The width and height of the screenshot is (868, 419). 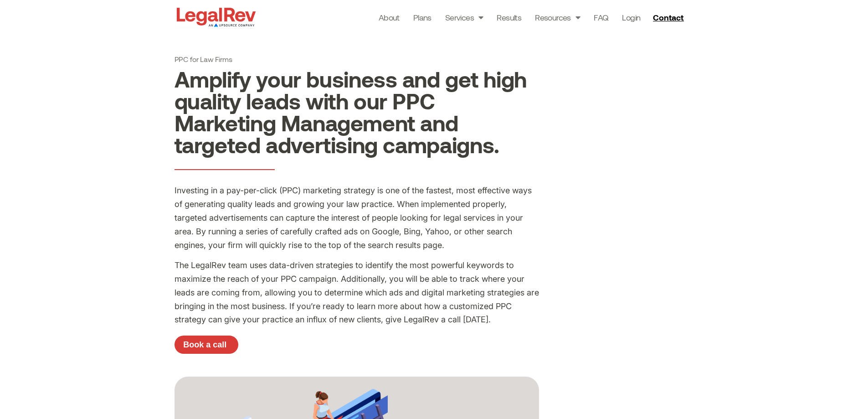 What do you see at coordinates (357, 59) in the screenshot?
I see `h1: PPC for Law Firms` at bounding box center [357, 59].